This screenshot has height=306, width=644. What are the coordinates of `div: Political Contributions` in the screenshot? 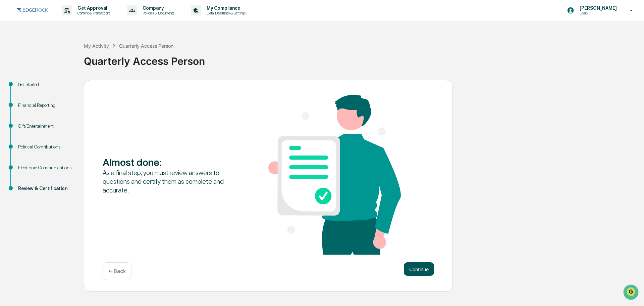 It's located at (46, 146).